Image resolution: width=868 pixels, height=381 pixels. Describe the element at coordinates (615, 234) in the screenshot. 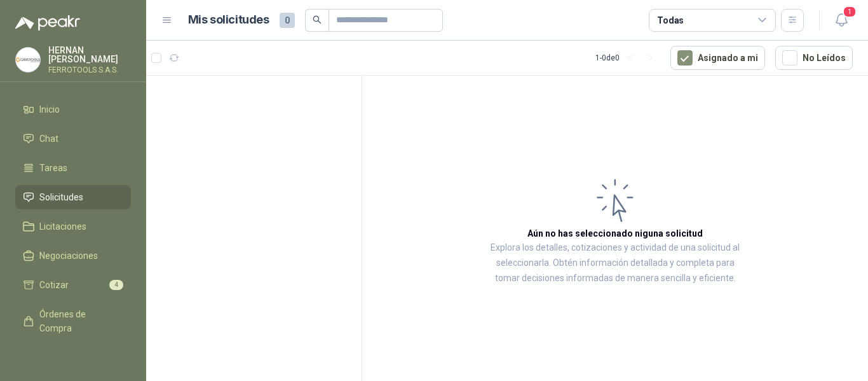

I see `h3: Aún no has seleccionado niguna solicitud` at that location.